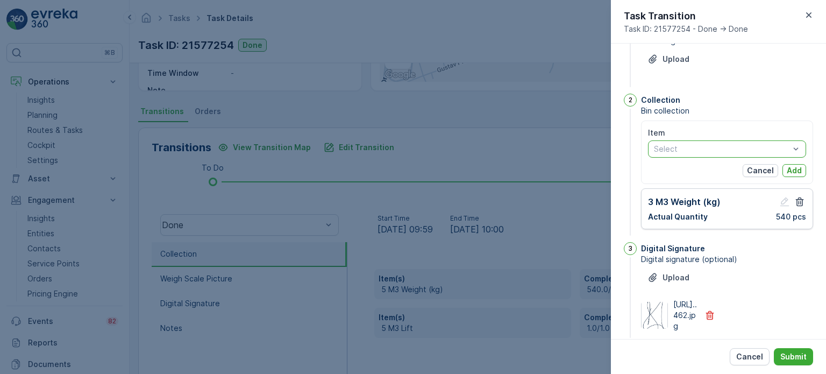  Describe the element at coordinates (630, 248) in the screenshot. I see `div: 3` at that location.